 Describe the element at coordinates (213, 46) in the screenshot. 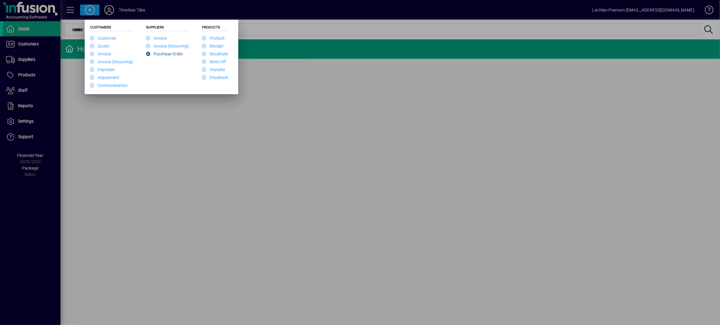

I see `a: Receipt` at that location.